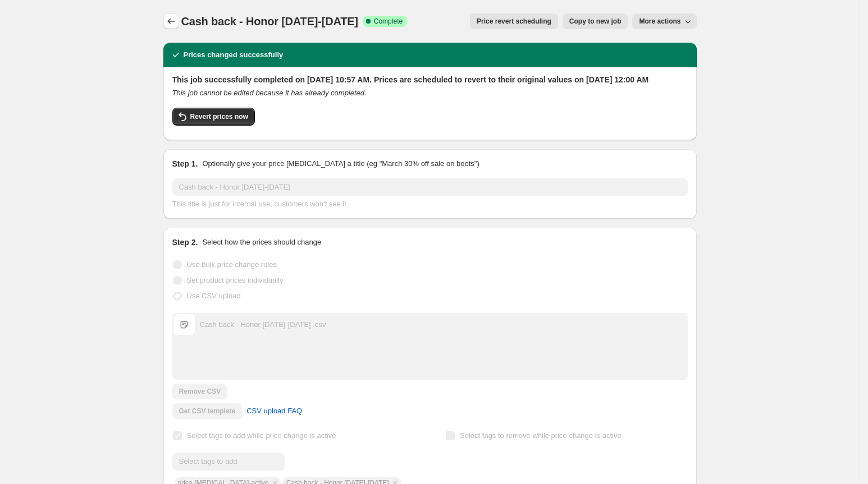  Describe the element at coordinates (185, 242) in the screenshot. I see `h2: Step 2.` at that location.